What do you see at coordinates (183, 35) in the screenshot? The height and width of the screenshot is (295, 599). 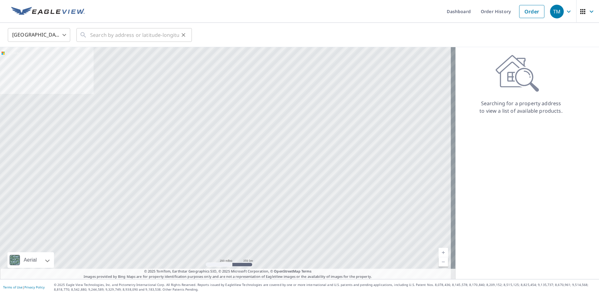 I see `button: Clear` at bounding box center [183, 35].